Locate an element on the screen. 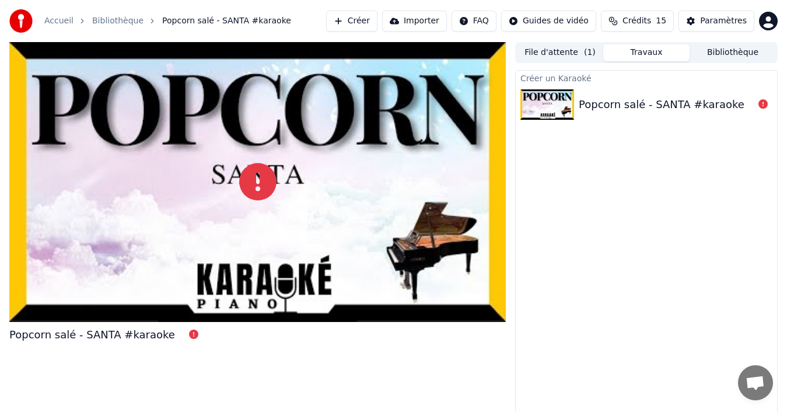 The height and width of the screenshot is (412, 787). button: Travaux is located at coordinates (647, 53).